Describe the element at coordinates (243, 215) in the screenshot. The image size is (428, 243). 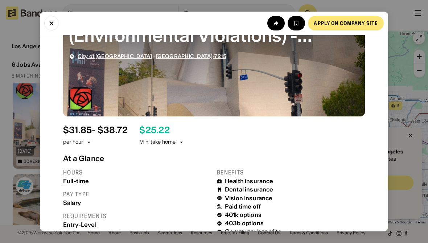
I see `div: 401k options` at that location.